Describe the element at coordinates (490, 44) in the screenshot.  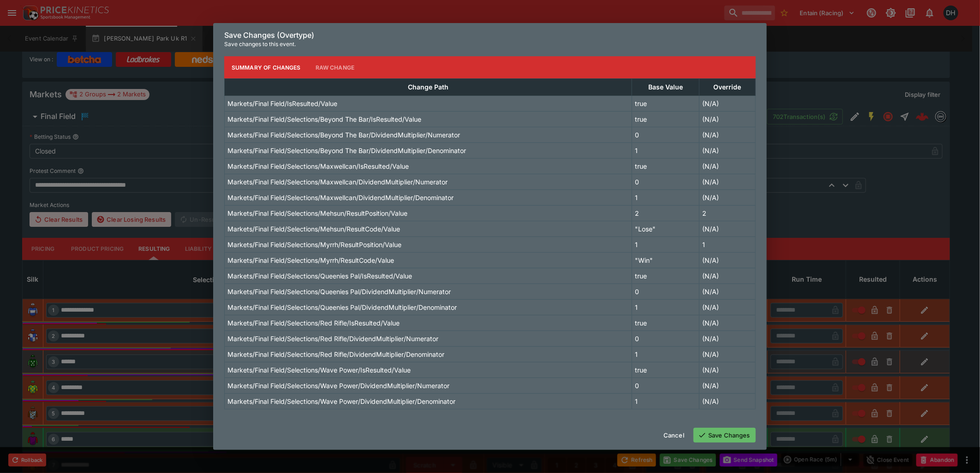
I see `p: Save changes to this event.` at that location.